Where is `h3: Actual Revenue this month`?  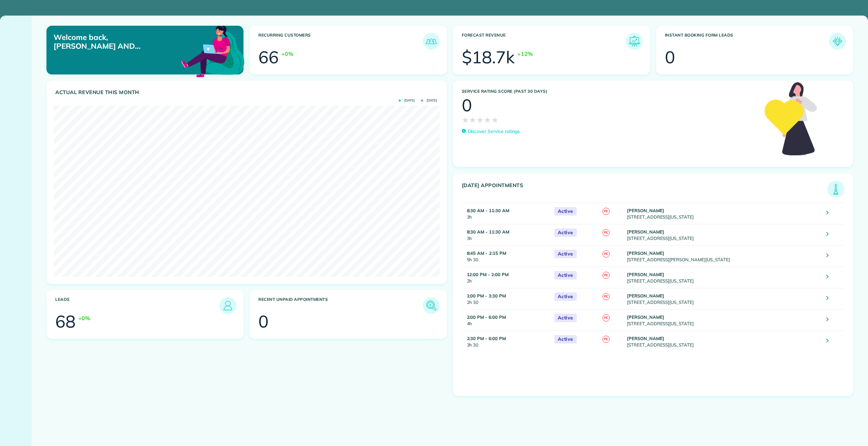 h3: Actual Revenue this month is located at coordinates (247, 92).